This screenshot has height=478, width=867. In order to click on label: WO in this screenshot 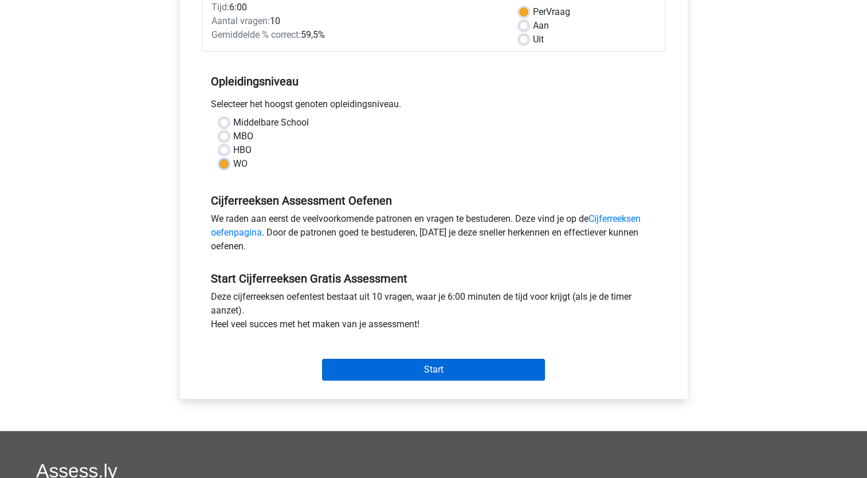, I will do `click(240, 164)`.